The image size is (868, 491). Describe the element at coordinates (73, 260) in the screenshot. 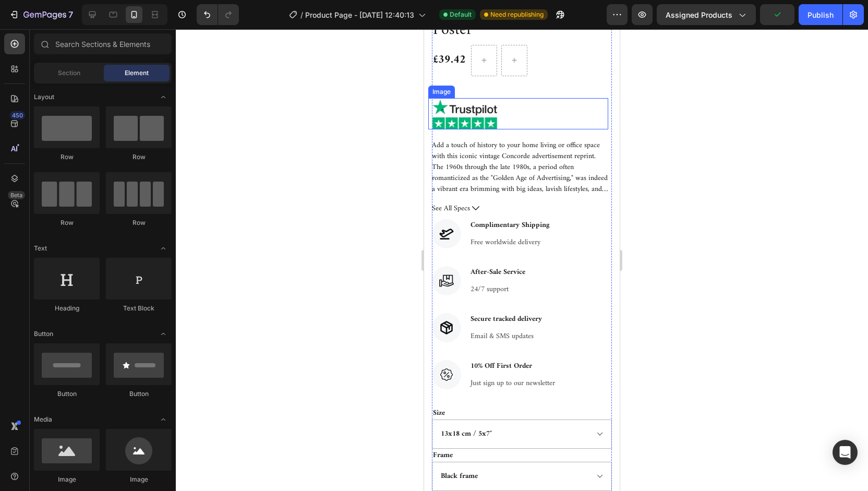

I see `p: 24/7 support` at that location.